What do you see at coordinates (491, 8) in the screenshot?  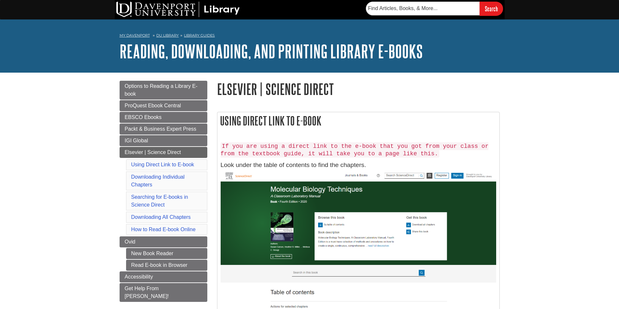 I see `input: Search` at bounding box center [491, 8].